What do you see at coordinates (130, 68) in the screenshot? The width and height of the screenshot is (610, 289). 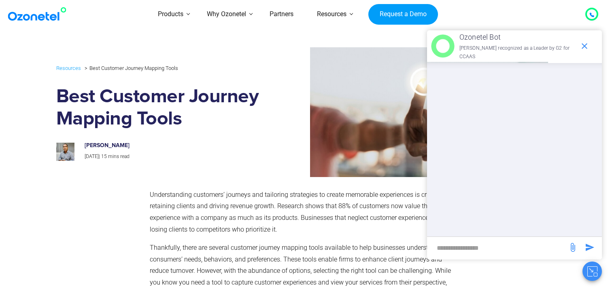 I see `li: Best Customer Journey Mapping Tools` at bounding box center [130, 68].